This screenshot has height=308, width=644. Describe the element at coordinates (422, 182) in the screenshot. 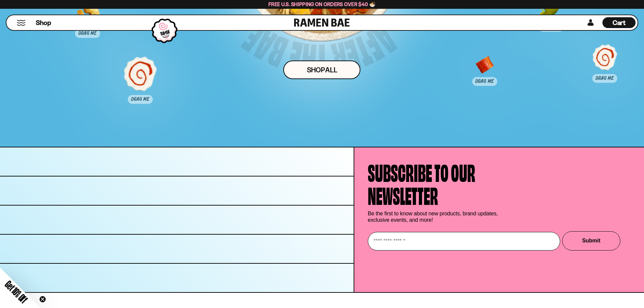

I see `h4: Subscribe to our newsletter` at that location.